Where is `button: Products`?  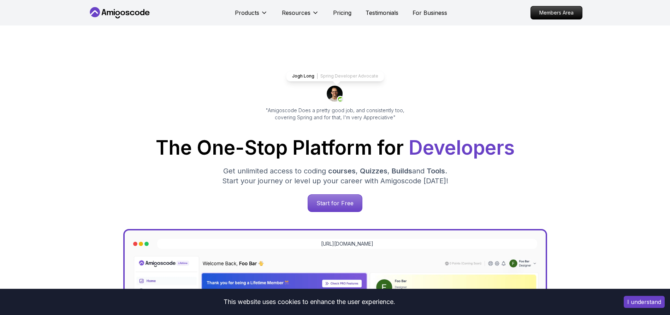 button: Products is located at coordinates (251, 16).